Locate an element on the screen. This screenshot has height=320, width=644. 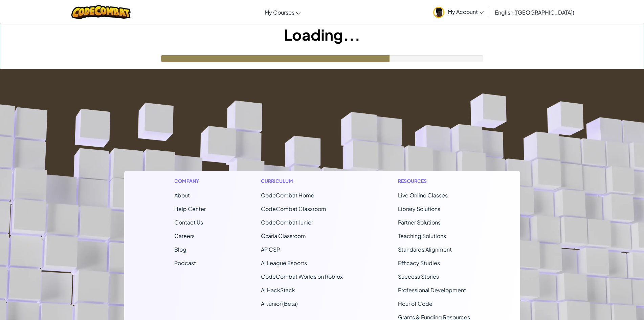
a: CodeCombat logo is located at coordinates (101, 12).